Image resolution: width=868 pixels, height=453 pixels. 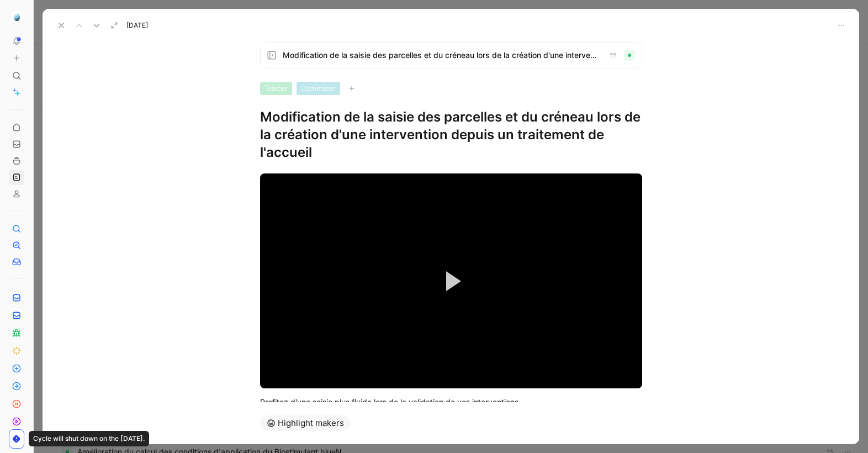 What do you see at coordinates (442, 55) in the screenshot?
I see `span: Modification de la saisie des parcelles et du créneau lors de la création d'une intervention depu...` at bounding box center [442, 55].